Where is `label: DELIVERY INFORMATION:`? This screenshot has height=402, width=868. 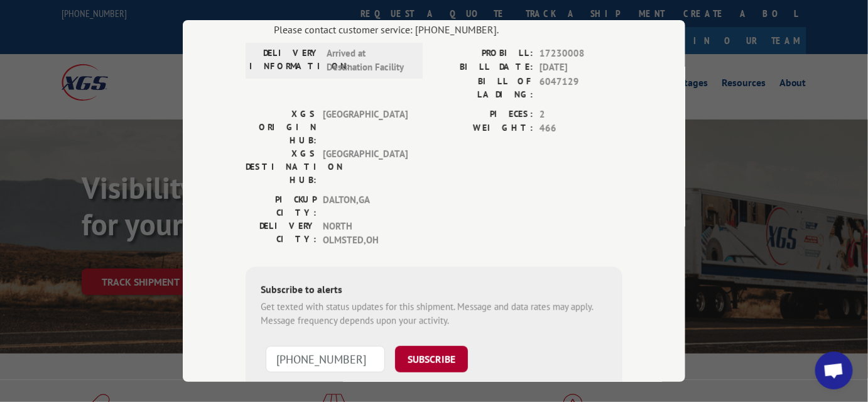
label: DELIVERY INFORMATION: is located at coordinates (284, 60).